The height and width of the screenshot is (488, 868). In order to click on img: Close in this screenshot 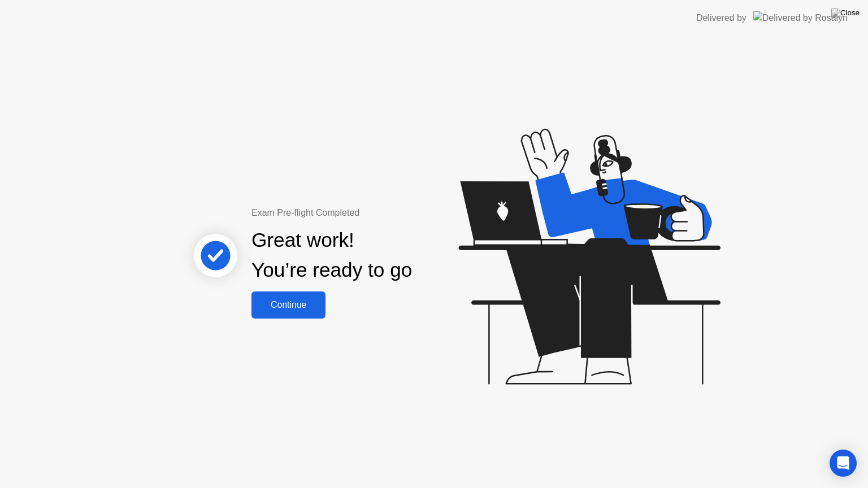, I will do `click(845, 13)`.